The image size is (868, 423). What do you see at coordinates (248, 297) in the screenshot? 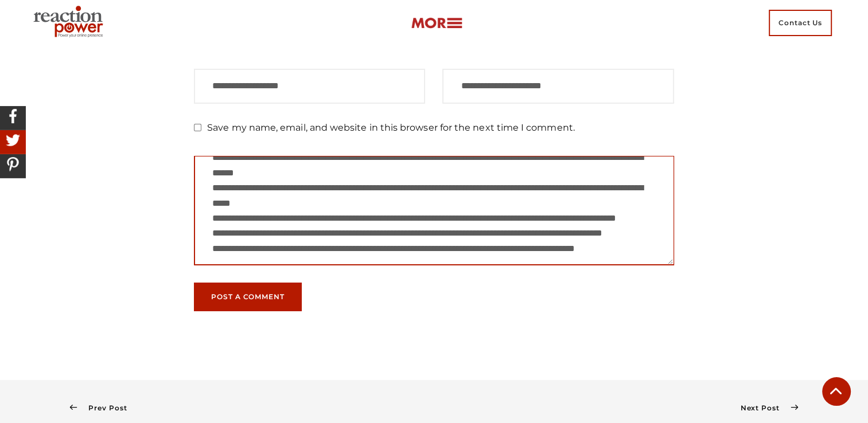
I see `span: Post a Comment` at bounding box center [248, 297].